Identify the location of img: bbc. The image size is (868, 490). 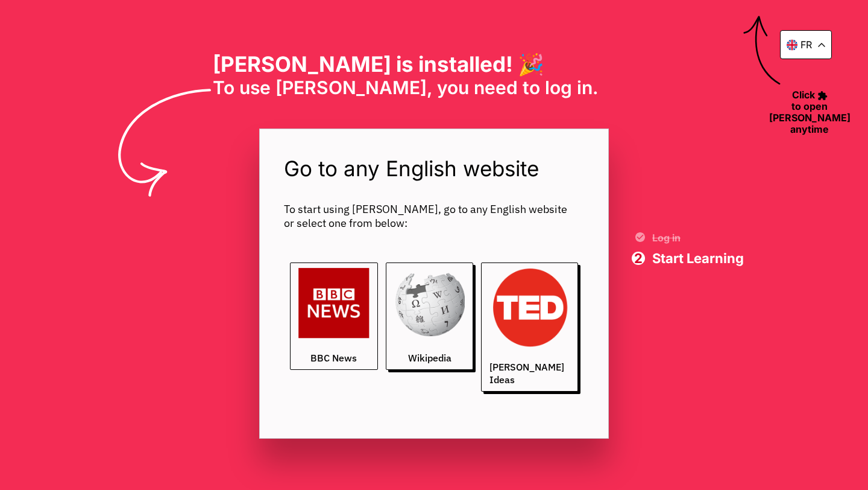
(334, 303).